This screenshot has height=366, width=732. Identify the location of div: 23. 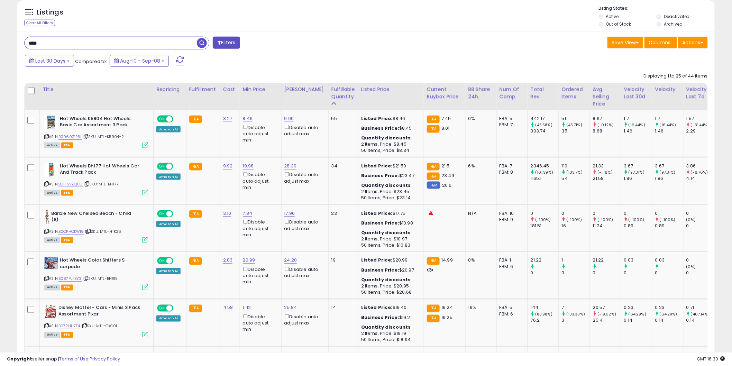
(342, 213).